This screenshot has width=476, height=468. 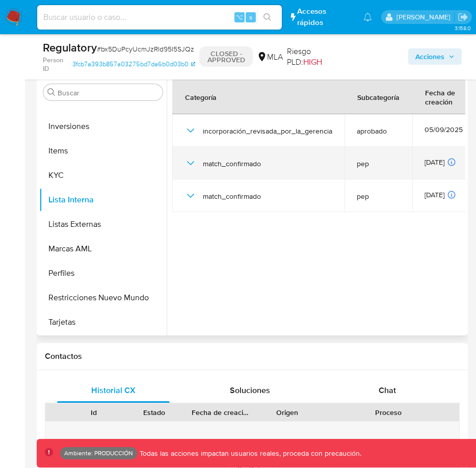 I want to click on div: Origen, so click(x=287, y=412).